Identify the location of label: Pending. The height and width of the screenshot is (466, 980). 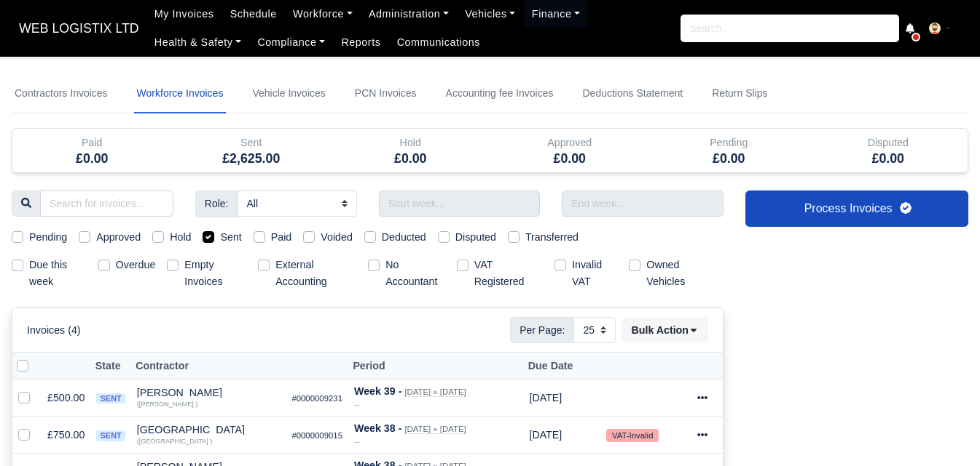
(48, 238).